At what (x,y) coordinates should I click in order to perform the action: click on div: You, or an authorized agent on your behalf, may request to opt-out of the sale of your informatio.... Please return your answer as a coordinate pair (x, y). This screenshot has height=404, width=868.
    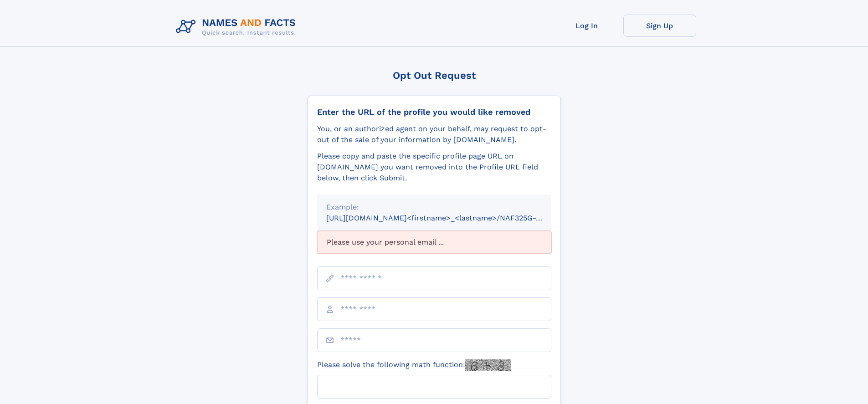
    Looking at the image, I should click on (434, 134).